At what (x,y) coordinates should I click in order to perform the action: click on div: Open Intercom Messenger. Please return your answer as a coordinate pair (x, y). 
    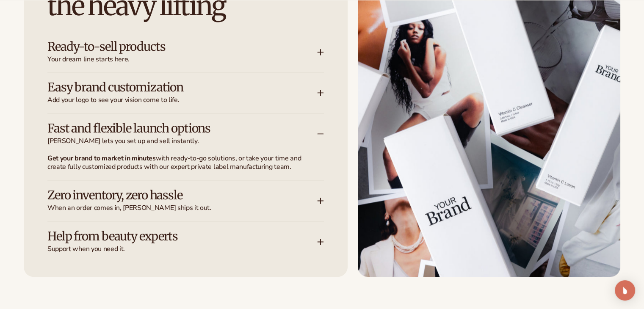
    Looking at the image, I should click on (625, 290).